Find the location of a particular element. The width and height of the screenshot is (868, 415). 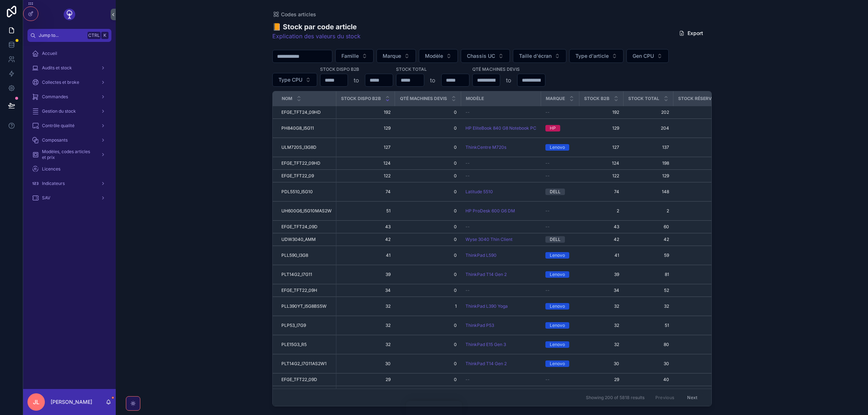

a: 148 is located at coordinates (648, 192).